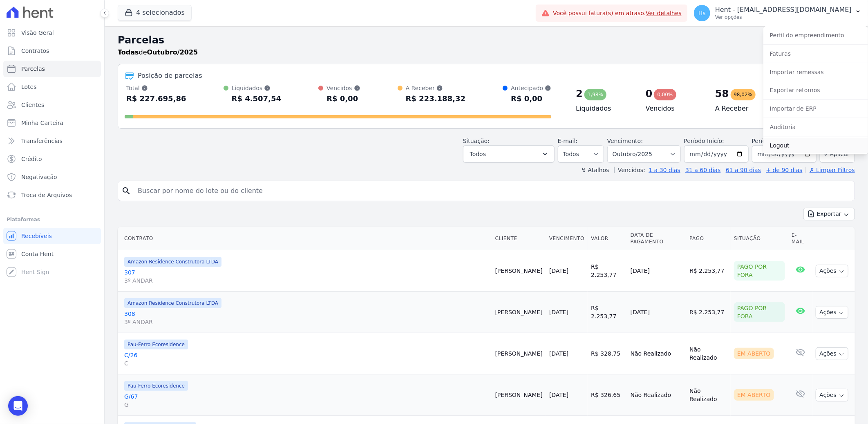  What do you see at coordinates (52, 254) in the screenshot?
I see `a: Conta Hent` at bounding box center [52, 254].